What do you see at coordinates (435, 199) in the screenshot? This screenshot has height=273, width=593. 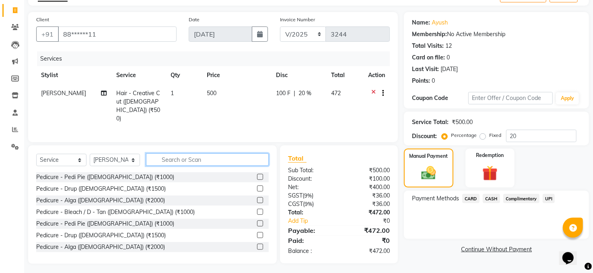 I see `span: Payment Methods` at bounding box center [435, 199].